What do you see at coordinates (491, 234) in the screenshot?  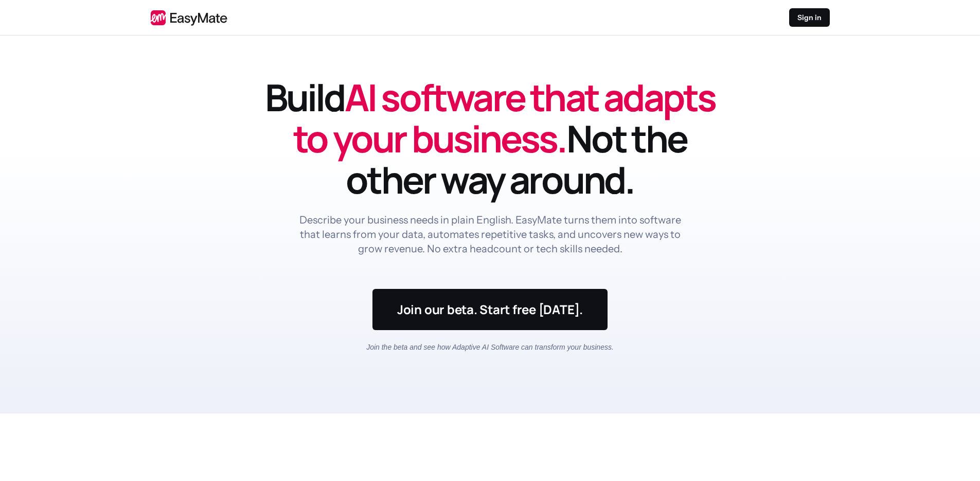 I see `p: Describe your business needs in plain English. EasyMate turns them into software that learns from...` at bounding box center [491, 234].